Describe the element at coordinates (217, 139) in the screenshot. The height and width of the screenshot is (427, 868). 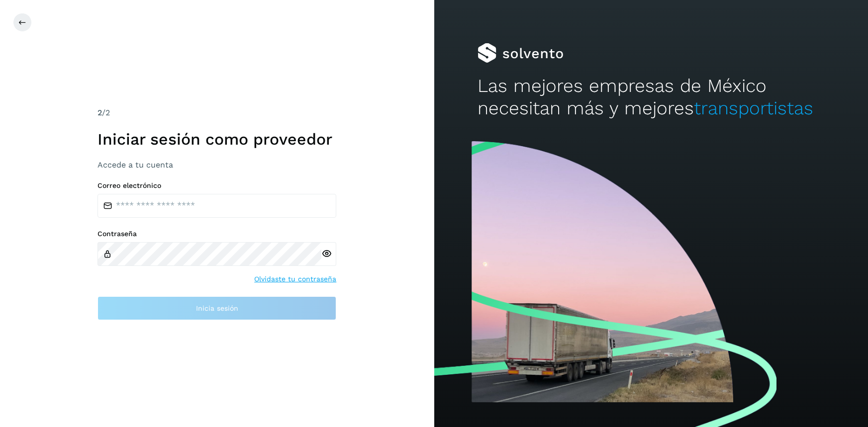
I see `h1: Iniciar sesión como proveedor` at that location.